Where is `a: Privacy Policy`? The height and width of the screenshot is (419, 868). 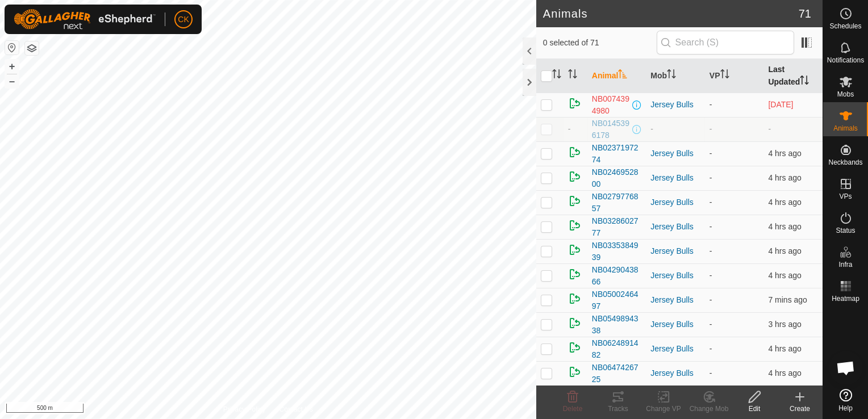
a: Privacy Policy is located at coordinates (244, 410).